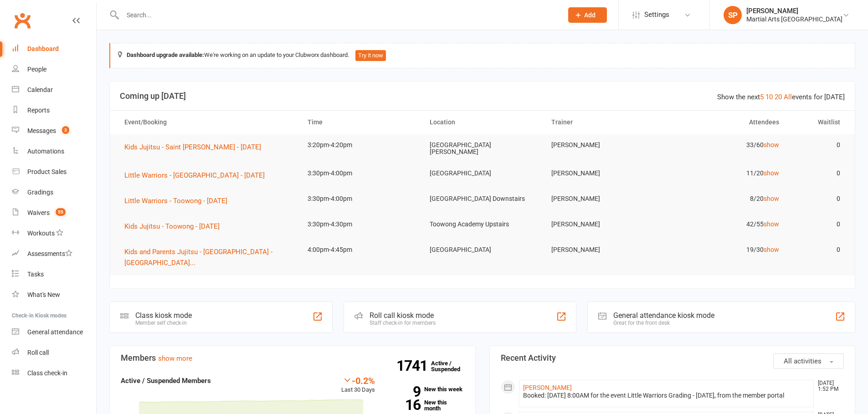 Image resolution: width=868 pixels, height=414 pixels. What do you see at coordinates (604, 122) in the screenshot?
I see `th: Trainer` at bounding box center [604, 122].